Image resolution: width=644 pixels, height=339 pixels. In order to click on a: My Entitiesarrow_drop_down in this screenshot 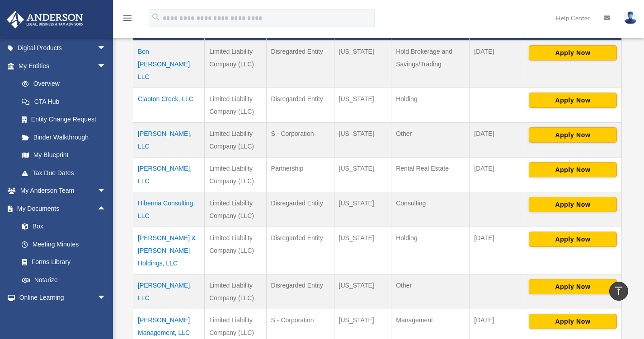, I will do `click(61, 66)`.